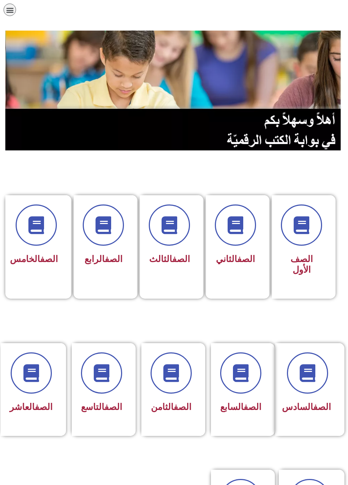 Image resolution: width=348 pixels, height=485 pixels. I want to click on span: السادس, so click(307, 407).